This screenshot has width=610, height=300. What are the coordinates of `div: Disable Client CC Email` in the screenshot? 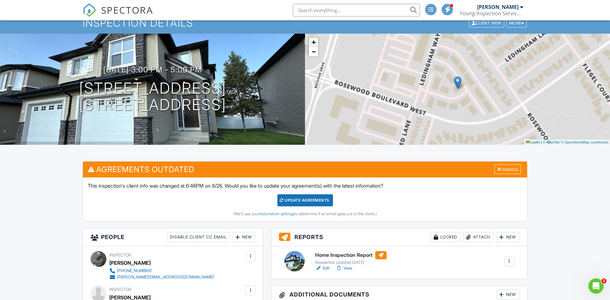 It's located at (198, 237).